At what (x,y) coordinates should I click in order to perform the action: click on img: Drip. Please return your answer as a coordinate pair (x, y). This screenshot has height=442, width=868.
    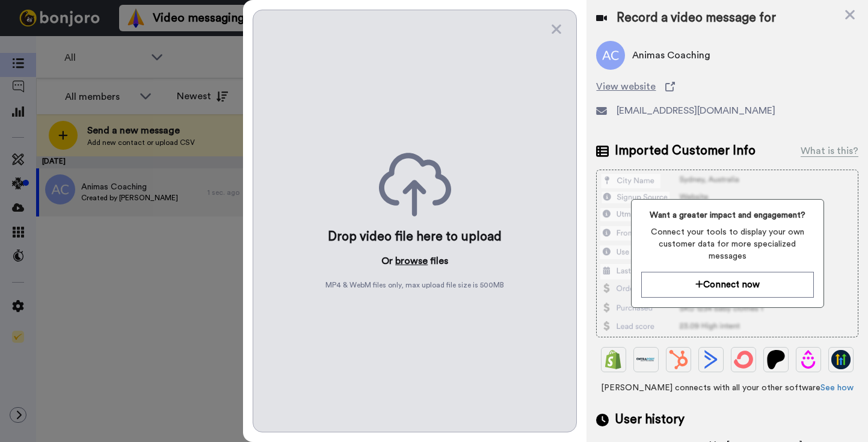
    Looking at the image, I should click on (809, 360).